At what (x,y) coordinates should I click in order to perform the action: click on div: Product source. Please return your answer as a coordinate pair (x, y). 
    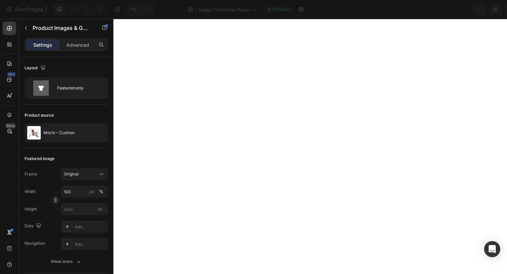
    Looking at the image, I should click on (39, 116).